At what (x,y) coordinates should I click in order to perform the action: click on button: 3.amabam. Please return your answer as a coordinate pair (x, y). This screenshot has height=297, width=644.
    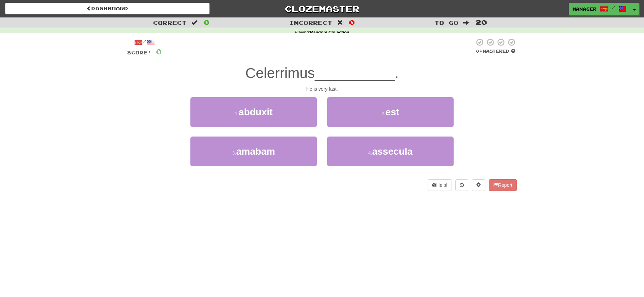
    Looking at the image, I should click on (253, 151).